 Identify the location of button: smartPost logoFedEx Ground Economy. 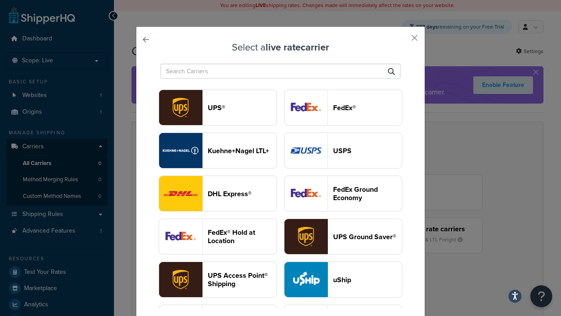
(343, 193).